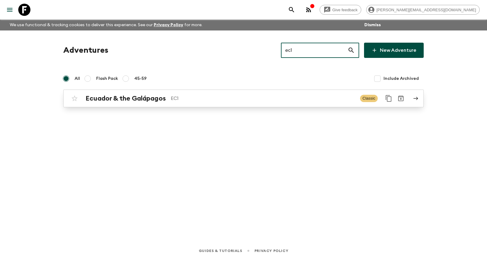 The image size is (487, 259). Describe the element at coordinates (77, 79) in the screenshot. I see `span: All` at that location.